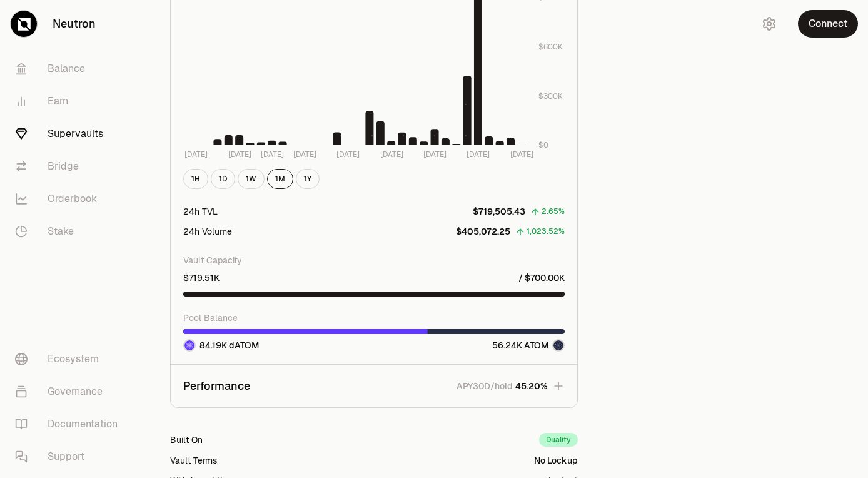 The image size is (868, 478). I want to click on button: 1M, so click(280, 179).